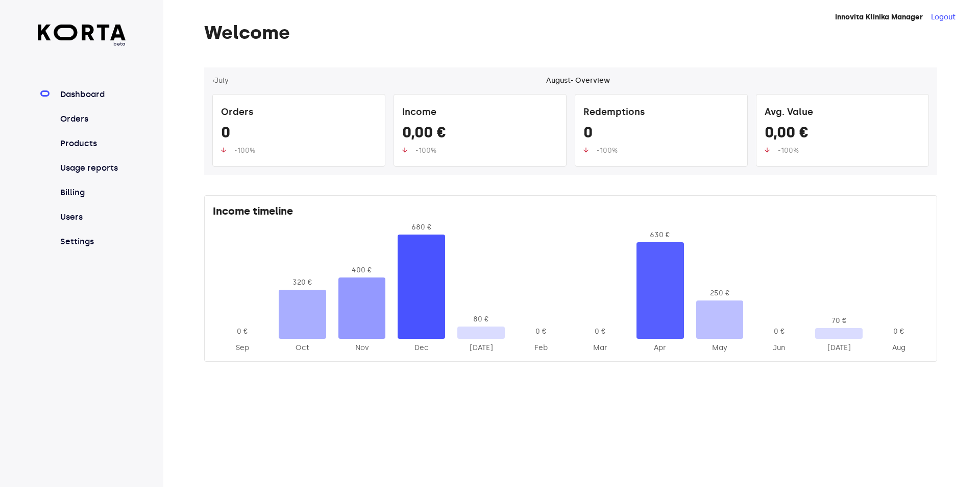 The height and width of the screenshot is (487, 980). What do you see at coordinates (298, 113) in the screenshot?
I see `div: Orders` at bounding box center [298, 113].